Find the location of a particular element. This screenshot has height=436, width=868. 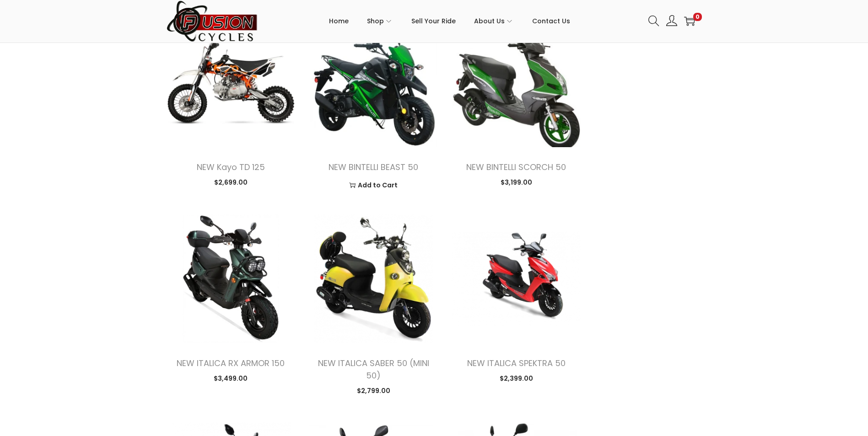

a: Sell Your Ride is located at coordinates (433, 21).